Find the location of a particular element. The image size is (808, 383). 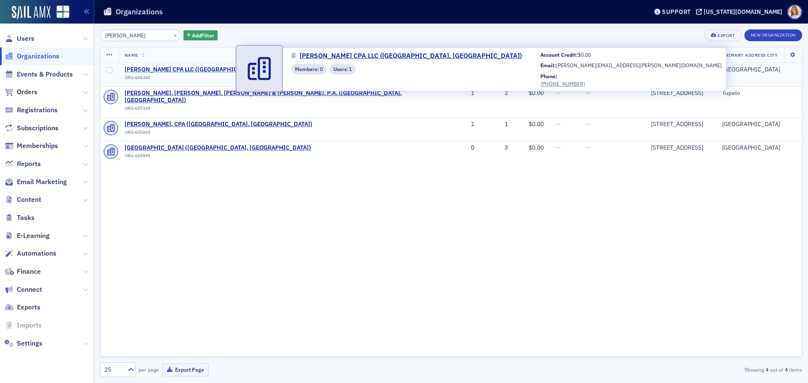

span: Franks, Franks, Wilemon & Hagood, P.A. (Tupelo, MS) is located at coordinates (279, 97).